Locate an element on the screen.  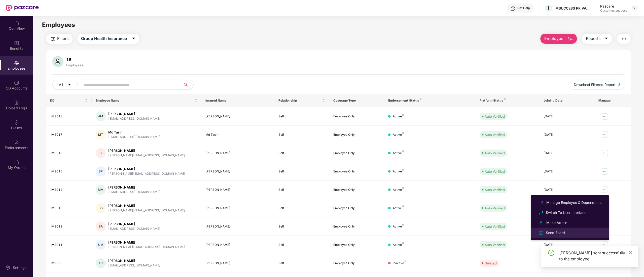
th: EID is located at coordinates (69, 101).